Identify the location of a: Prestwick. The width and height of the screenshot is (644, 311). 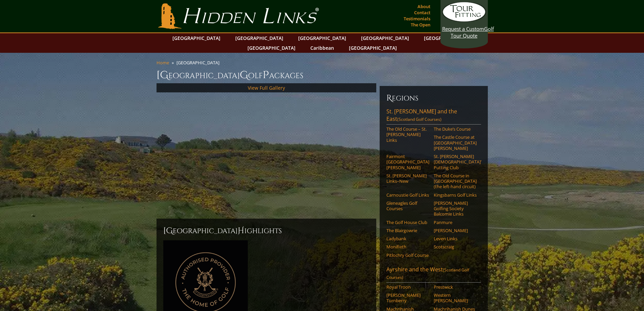
(455, 287).